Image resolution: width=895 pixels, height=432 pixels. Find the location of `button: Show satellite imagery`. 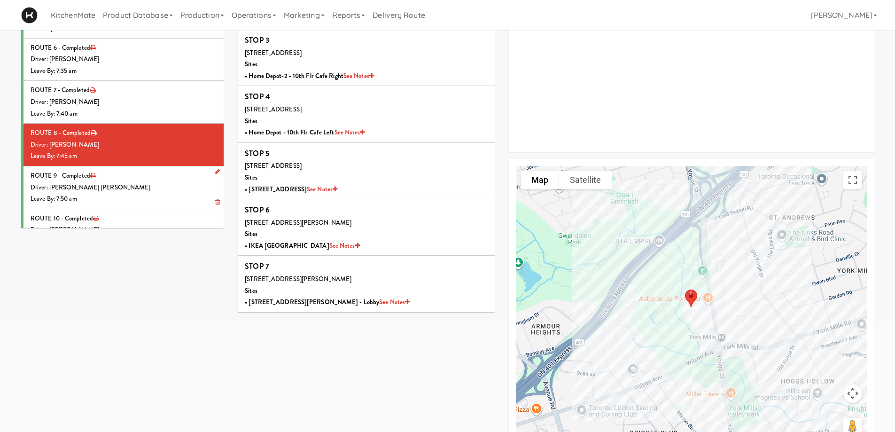

button: Show satellite imagery is located at coordinates (585, 180).